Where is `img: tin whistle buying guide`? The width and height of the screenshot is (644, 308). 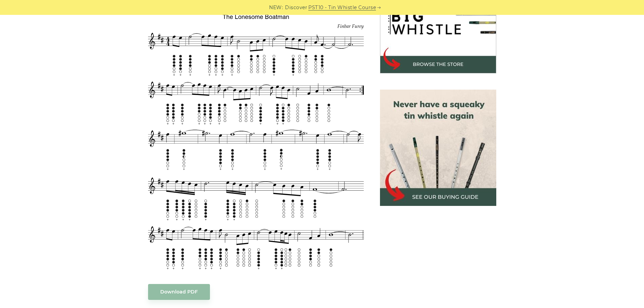
img: tin whistle buying guide is located at coordinates (438, 147).